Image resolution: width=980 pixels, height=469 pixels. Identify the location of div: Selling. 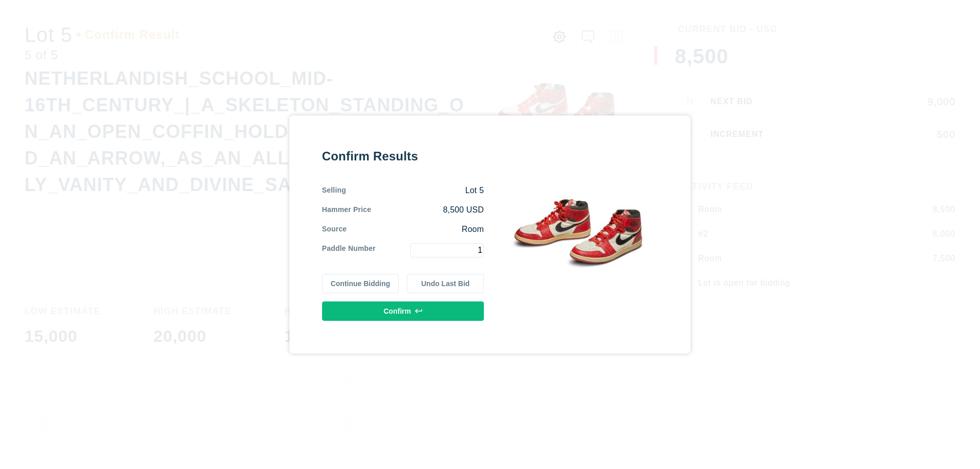
(334, 191).